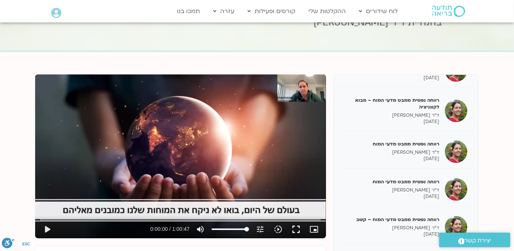 The width and height of the screenshot is (514, 251). What do you see at coordinates (449, 11) in the screenshot?
I see `img: תודעה בריאה` at bounding box center [449, 11].